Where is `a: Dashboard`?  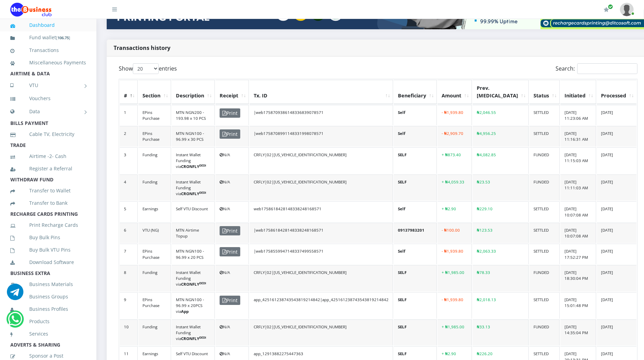 a: Dashboard is located at coordinates (48, 25).